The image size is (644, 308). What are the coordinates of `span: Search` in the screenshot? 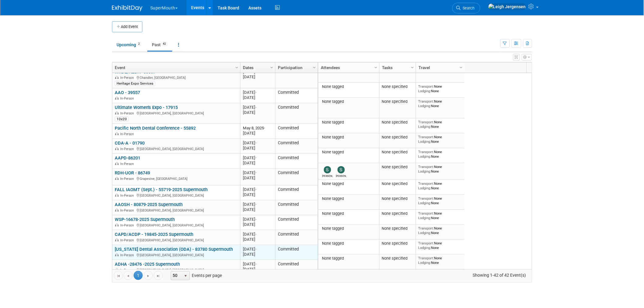 It's located at (467, 8).